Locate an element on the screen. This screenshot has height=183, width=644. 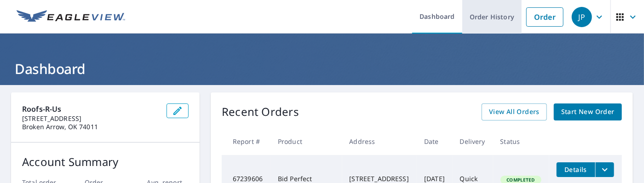
a: Order is located at coordinates (545, 17).